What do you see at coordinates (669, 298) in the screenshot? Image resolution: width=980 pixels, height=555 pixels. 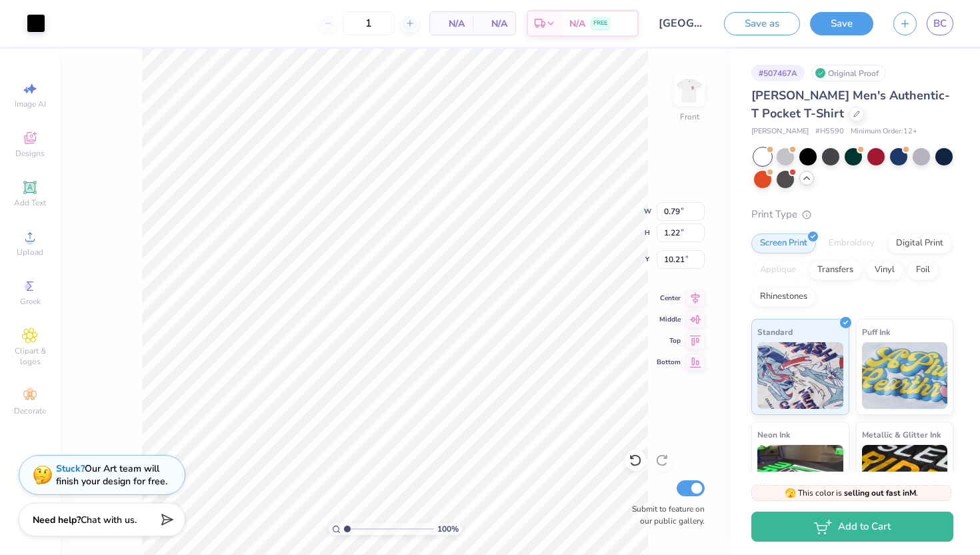 I see `span: Center` at bounding box center [669, 298].